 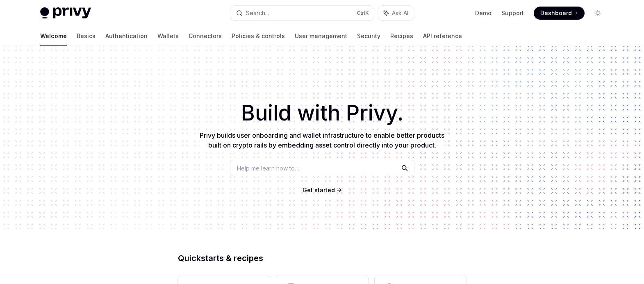 What do you see at coordinates (556, 13) in the screenshot?
I see `span: Dashboard` at bounding box center [556, 13].